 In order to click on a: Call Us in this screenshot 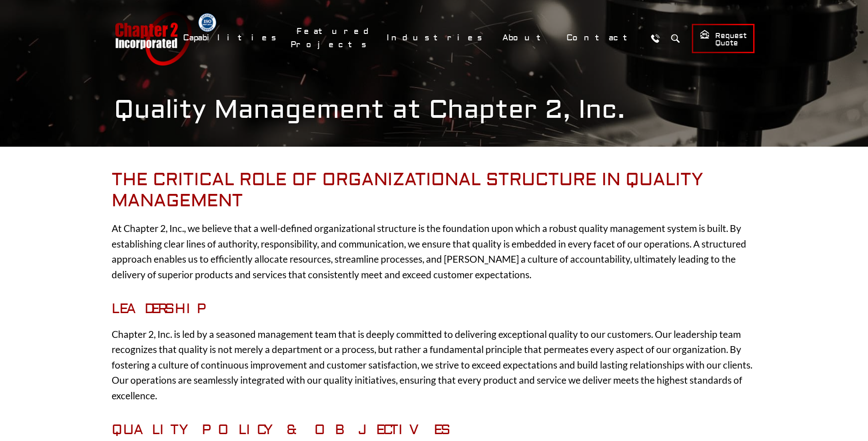, I will do `click(655, 38)`.